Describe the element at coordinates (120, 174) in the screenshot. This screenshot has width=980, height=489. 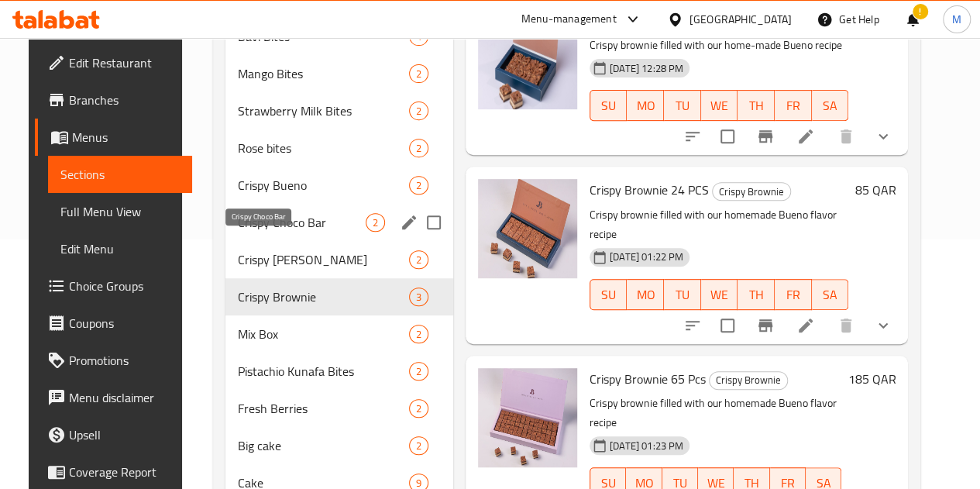
I see `span: Sections` at that location.